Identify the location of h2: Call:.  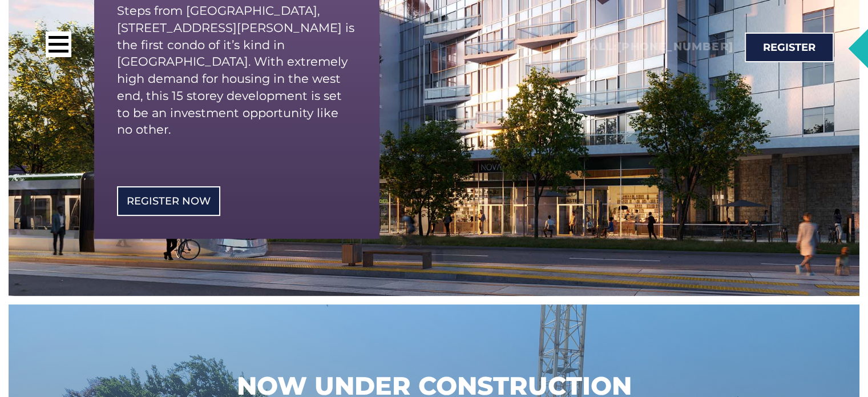
(656, 47).